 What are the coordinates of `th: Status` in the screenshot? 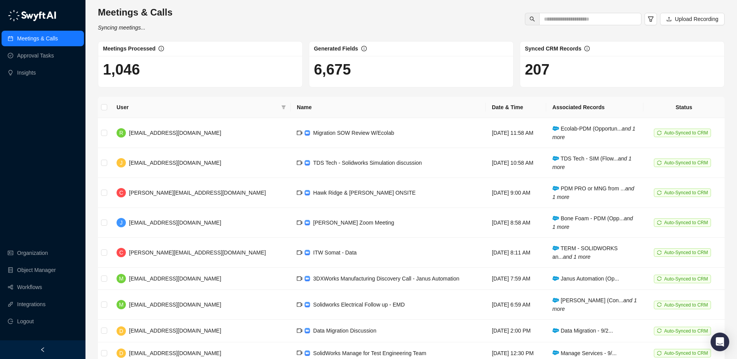 It's located at (684, 107).